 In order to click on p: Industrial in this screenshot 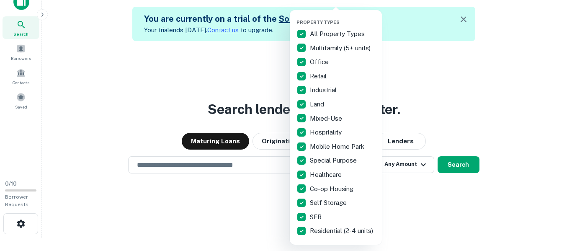, I will do `click(324, 90)`.